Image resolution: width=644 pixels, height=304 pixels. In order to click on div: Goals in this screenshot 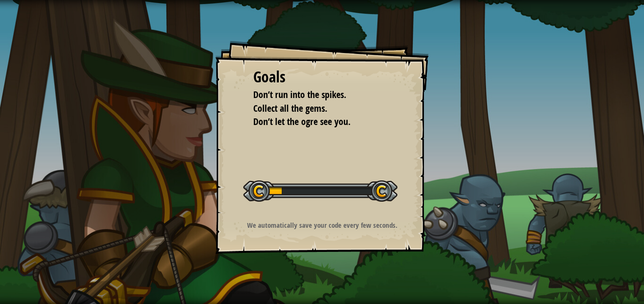, I will do `click(322, 77)`.